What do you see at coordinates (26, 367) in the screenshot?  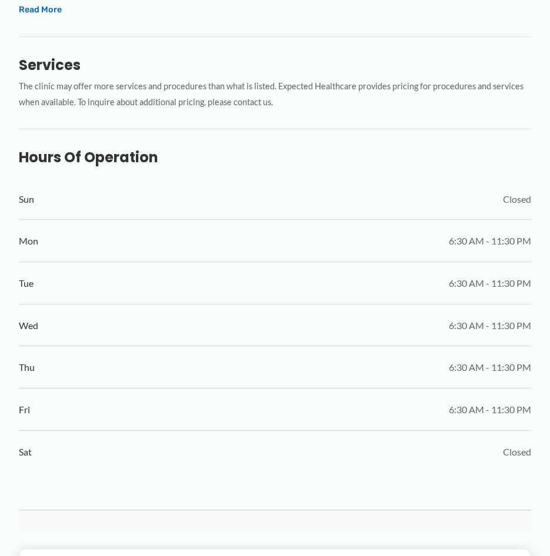 I see `span: Thu` at bounding box center [26, 367].